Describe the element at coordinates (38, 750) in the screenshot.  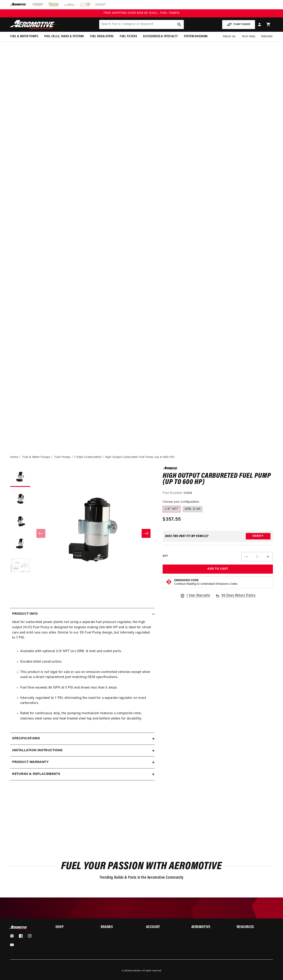
I see `h2: Installation Instructions` at that location.